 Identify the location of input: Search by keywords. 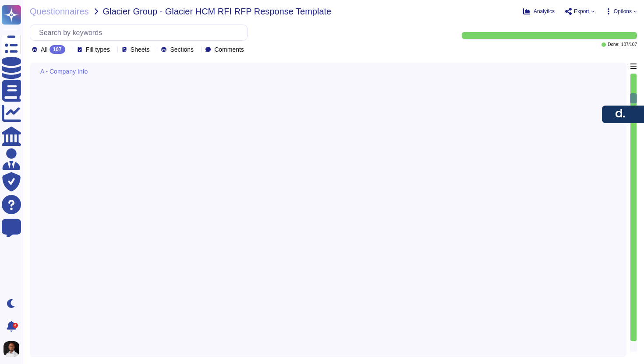
(141, 32).